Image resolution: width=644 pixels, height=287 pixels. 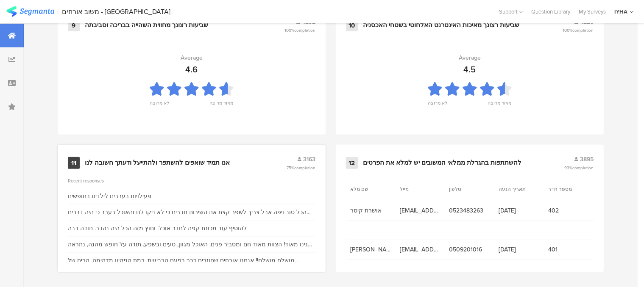 What do you see at coordinates (191, 212) in the screenshot?
I see `div: הכל טוב ויפה אבל צריך לשפר קצת את השירות חדרים כי לא ניקו לנו והאוכל בערב כי היה דברים שהיו כמה י...` at bounding box center [191, 212].